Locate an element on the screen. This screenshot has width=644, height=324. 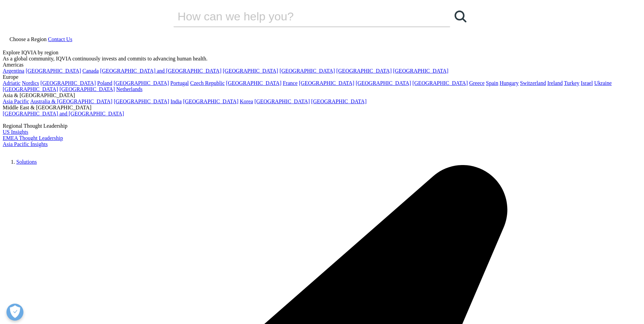
input: Search is located at coordinates (302, 16).